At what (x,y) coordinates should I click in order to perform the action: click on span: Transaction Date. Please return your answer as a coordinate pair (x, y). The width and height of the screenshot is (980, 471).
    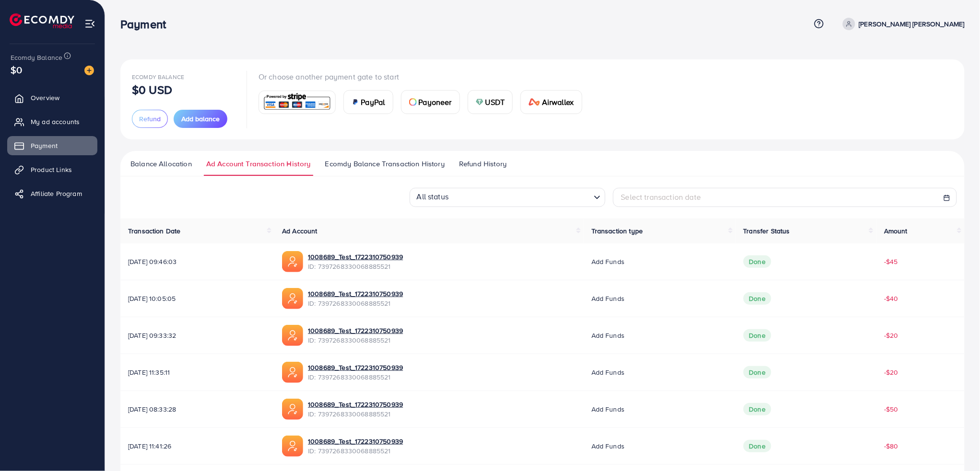
    Looking at the image, I should click on (154, 231).